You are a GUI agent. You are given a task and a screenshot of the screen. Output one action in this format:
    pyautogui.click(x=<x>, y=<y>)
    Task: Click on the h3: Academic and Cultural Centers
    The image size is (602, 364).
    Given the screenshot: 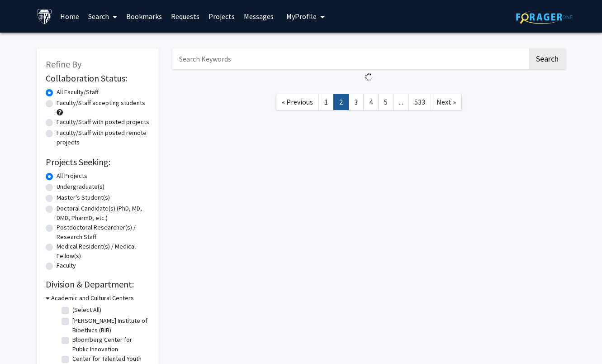 What is the action you would take?
    pyautogui.click(x=92, y=298)
    